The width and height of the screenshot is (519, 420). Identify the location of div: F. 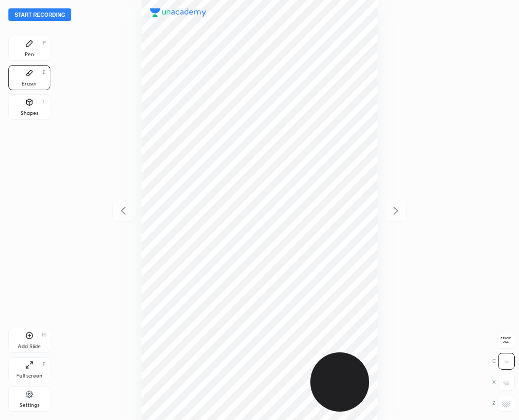
(44, 365).